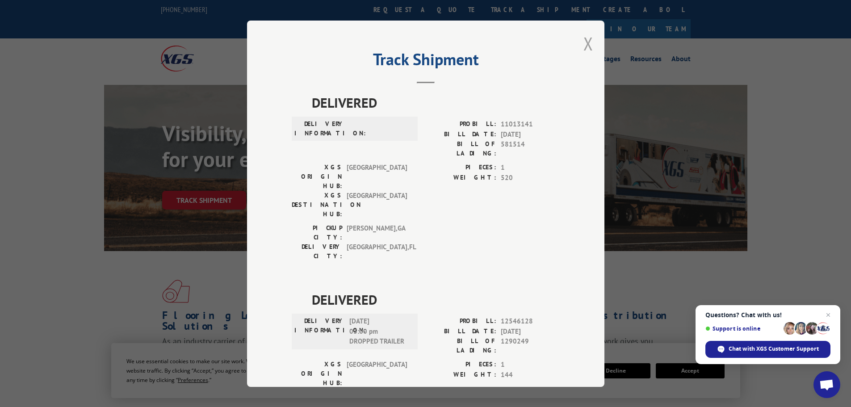  What do you see at coordinates (317, 205) in the screenshot?
I see `label: XGS DESTINATION HUB:` at bounding box center [317, 205].